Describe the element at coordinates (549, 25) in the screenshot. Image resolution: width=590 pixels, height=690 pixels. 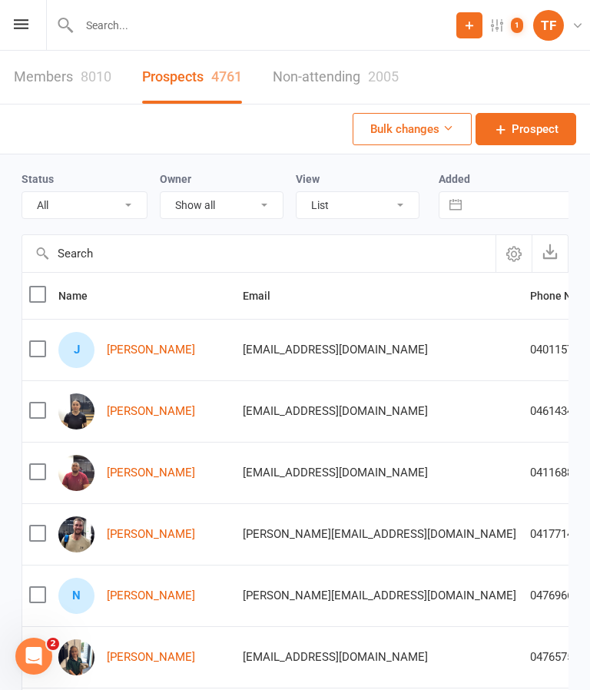
I see `div: TF` at that location.